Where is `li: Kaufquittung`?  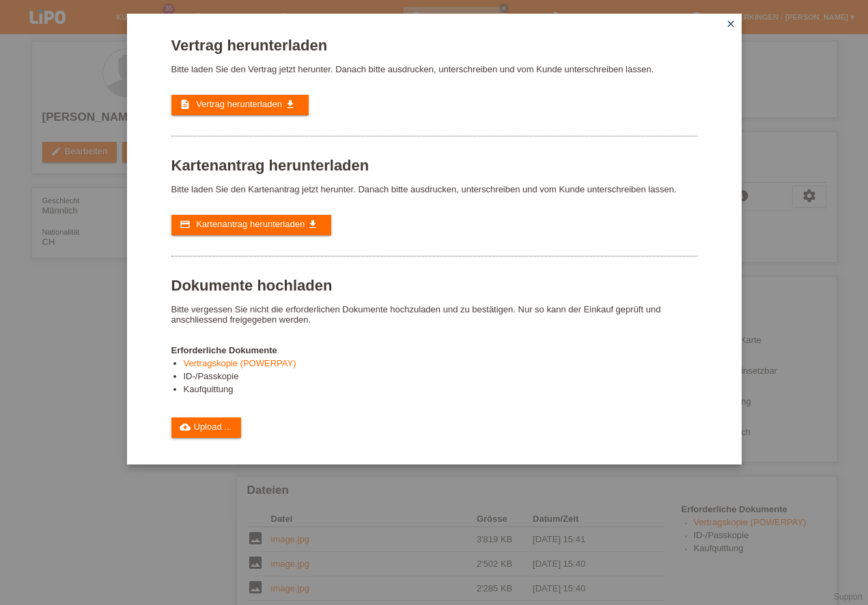
li: Kaufquittung is located at coordinates (440, 390).